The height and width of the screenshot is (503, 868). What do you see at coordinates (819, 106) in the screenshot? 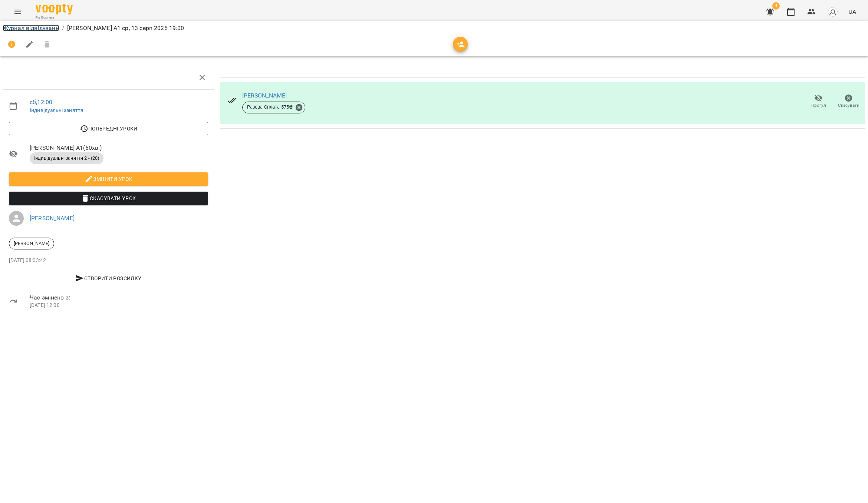
I see `span: Прогул` at bounding box center [819, 106].